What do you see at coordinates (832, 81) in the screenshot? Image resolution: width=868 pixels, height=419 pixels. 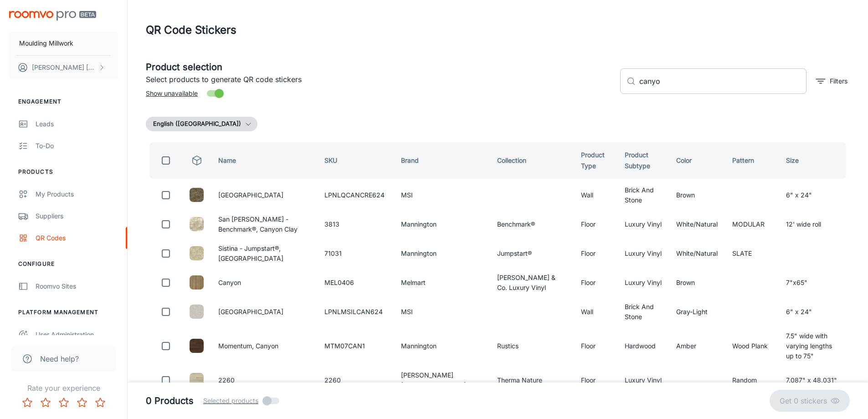 I see `button: filter` at bounding box center [832, 81].